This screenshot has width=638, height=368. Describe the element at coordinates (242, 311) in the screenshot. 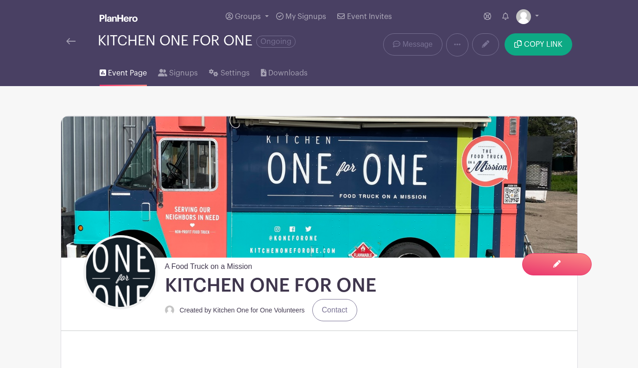

I see `small: Created by Kitchen One for One Volunteers` at that location.